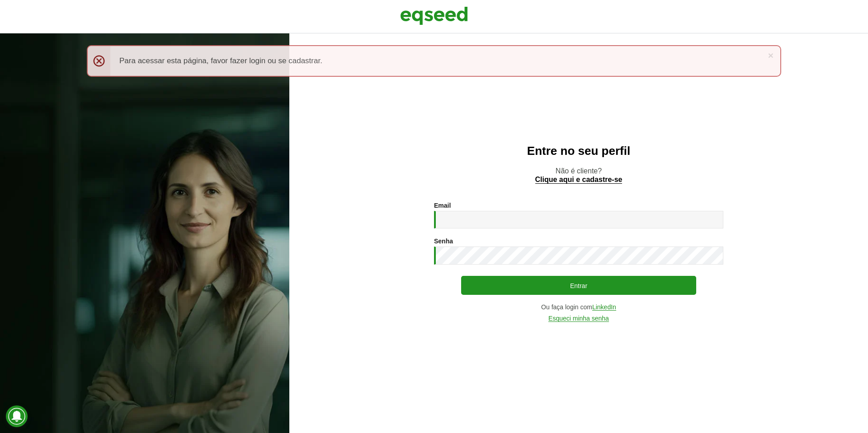 Image resolution: width=868 pixels, height=433 pixels. What do you see at coordinates (604, 307) in the screenshot?
I see `a: LinkedIn` at bounding box center [604, 307].